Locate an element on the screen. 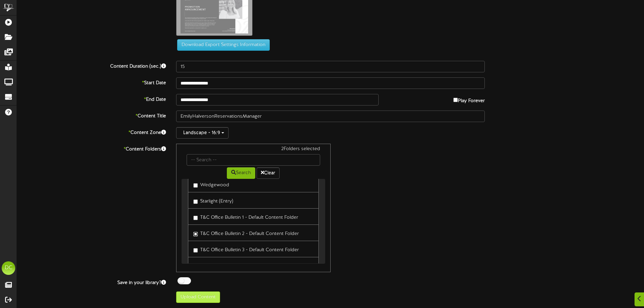 The image size is (644, 308). div: DC is located at coordinates (9, 268).